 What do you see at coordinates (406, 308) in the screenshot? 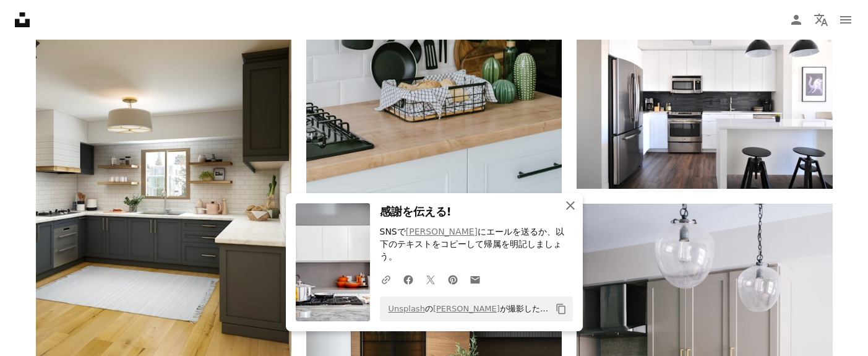
I see `a: Unsplash` at bounding box center [406, 308].